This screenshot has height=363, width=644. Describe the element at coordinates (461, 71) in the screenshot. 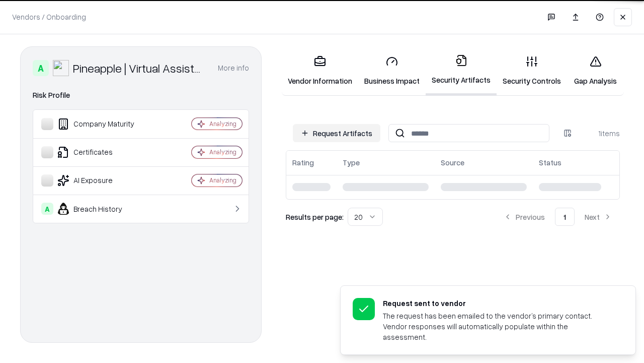

I see `a: Security Artifacts` at that location.